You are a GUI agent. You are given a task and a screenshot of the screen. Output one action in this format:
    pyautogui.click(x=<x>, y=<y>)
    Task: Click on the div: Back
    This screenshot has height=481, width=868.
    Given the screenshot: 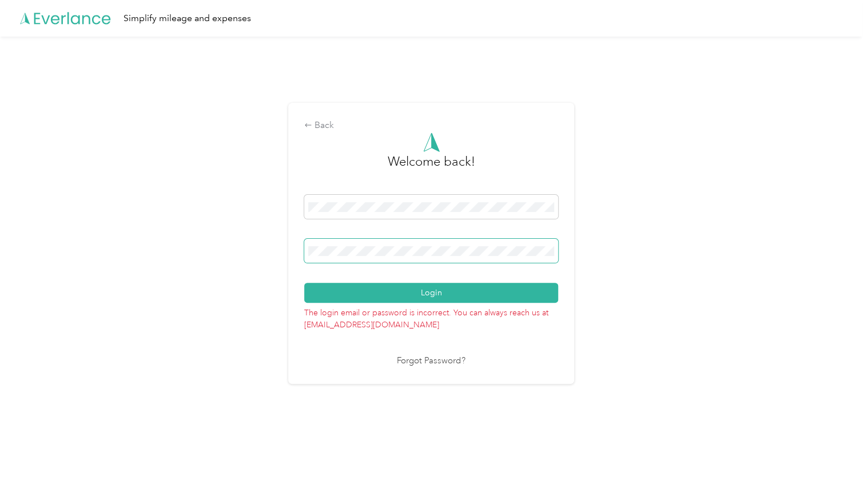 What is the action you would take?
    pyautogui.click(x=431, y=126)
    